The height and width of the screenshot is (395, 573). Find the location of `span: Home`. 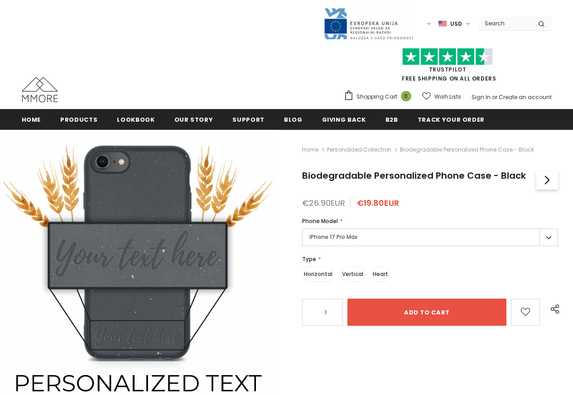

span: Home is located at coordinates (31, 120).